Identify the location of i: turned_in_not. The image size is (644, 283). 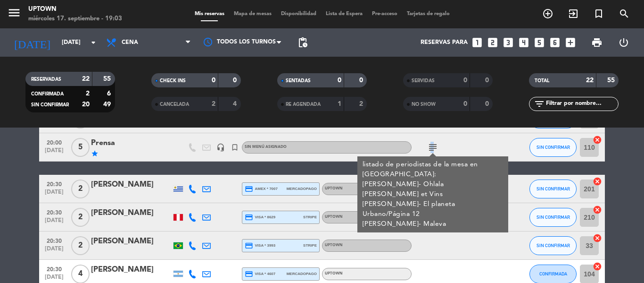
(235, 148).